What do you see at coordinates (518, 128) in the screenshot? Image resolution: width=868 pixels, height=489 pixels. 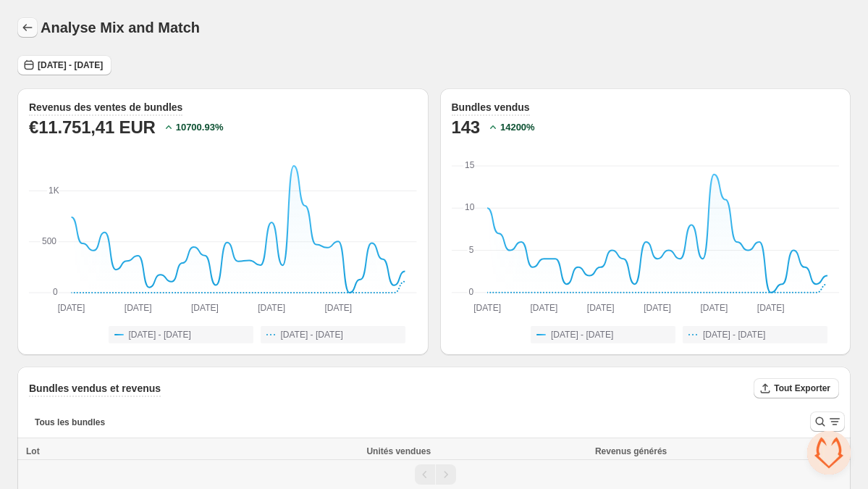 I see `h2: 14200 %` at bounding box center [518, 128].